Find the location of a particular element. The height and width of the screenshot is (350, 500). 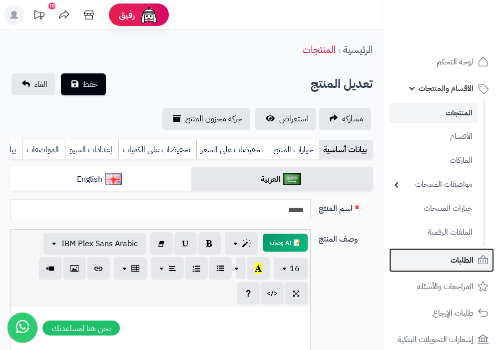

a: الأقسام is located at coordinates (433, 136).